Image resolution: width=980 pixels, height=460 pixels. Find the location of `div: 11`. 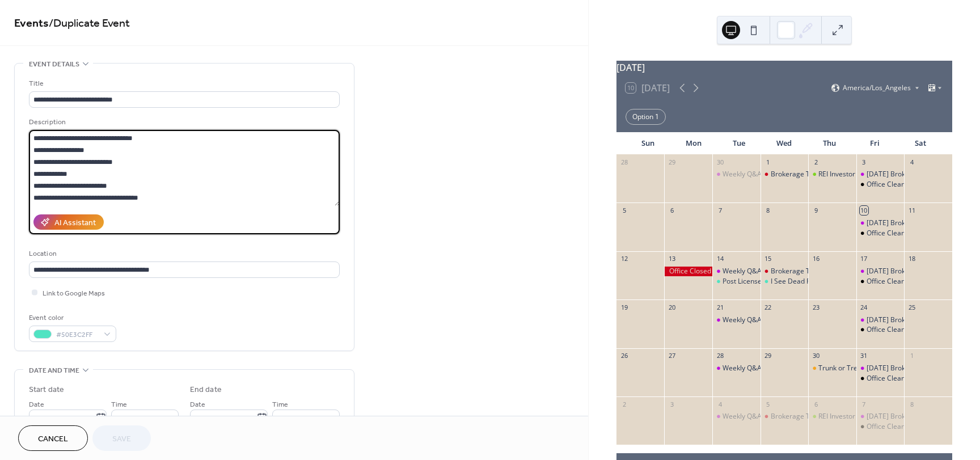

div: 11 is located at coordinates (911, 210).